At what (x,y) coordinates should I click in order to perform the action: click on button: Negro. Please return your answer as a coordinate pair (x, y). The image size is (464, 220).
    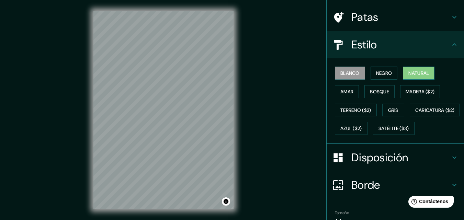
    Looking at the image, I should click on (384, 73).